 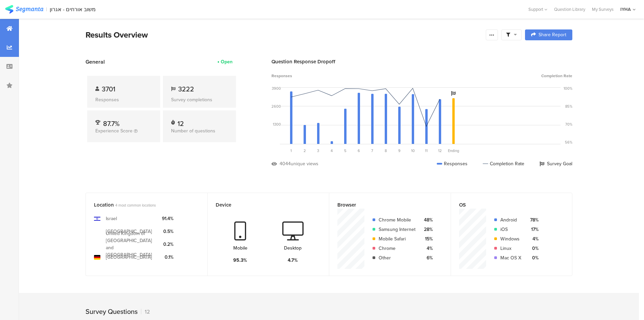 I want to click on div: Survey completions, so click(x=200, y=99).